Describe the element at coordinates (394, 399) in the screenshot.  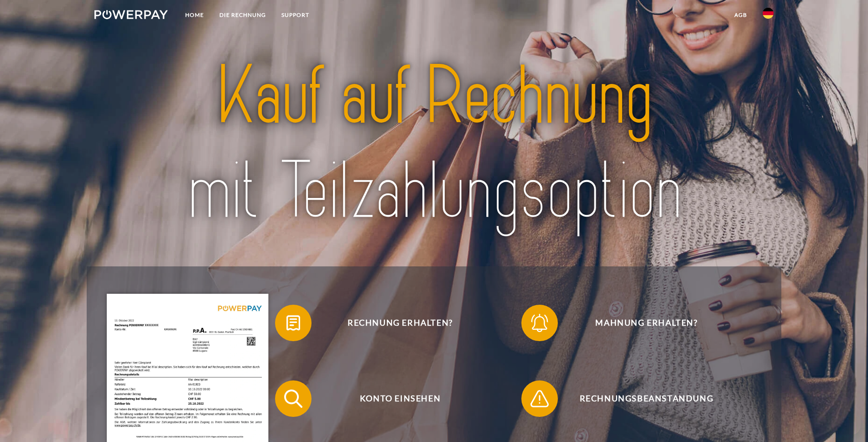
I see `a: Konto einsehen` at that location.